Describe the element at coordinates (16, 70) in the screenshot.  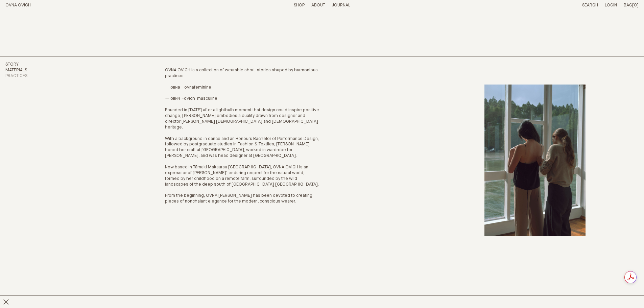
I see `a: Materials` at that location.